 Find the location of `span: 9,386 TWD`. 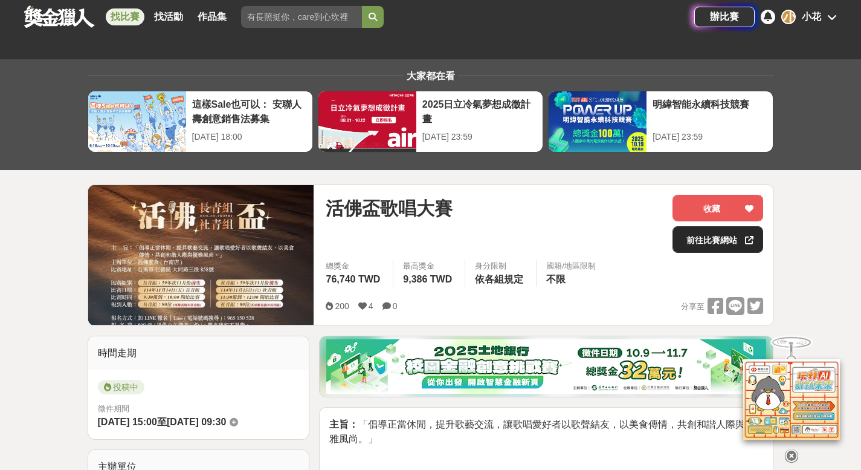

span: 9,386 TWD is located at coordinates (427, 279).